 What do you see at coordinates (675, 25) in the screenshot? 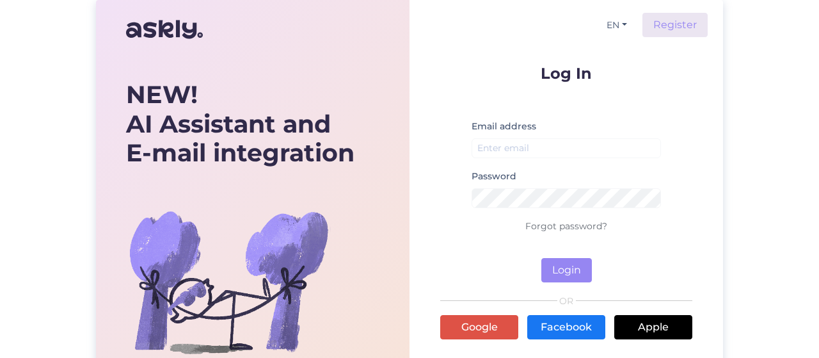
I see `a: Register` at bounding box center [675, 25].